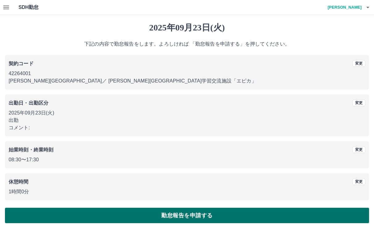  I want to click on p: 下記の内容で勤怠報告をします。よろしければ 「勤怠報告を申請する」を押してください。, so click(187, 44).